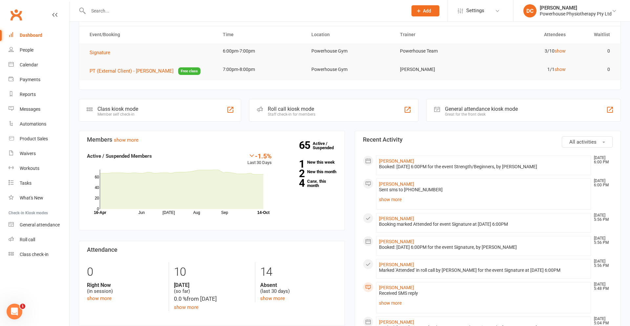 The width and height of the screenshot is (630, 326). Describe the element at coordinates (100, 53) in the screenshot. I see `span: Signature` at that location.